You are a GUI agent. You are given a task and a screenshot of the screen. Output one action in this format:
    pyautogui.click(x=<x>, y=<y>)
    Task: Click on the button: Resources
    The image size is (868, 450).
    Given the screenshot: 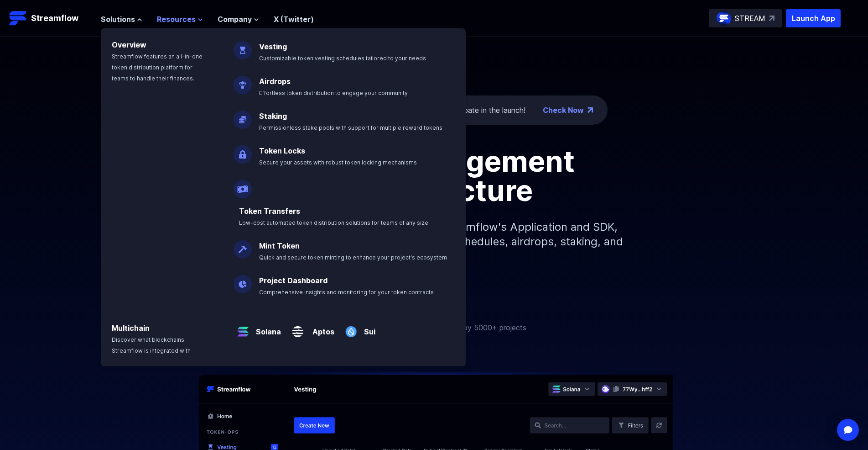 What is the action you would take?
    pyautogui.click(x=180, y=19)
    